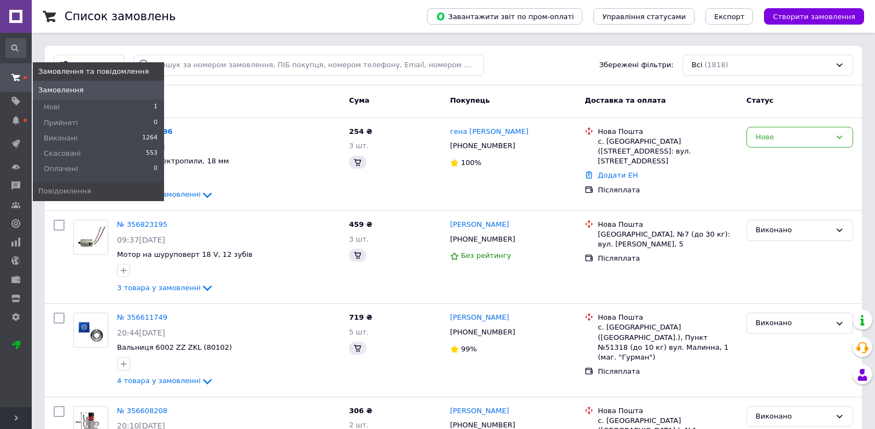 This screenshot has width=875, height=429. I want to click on span: Управління статусами, so click(643, 16).